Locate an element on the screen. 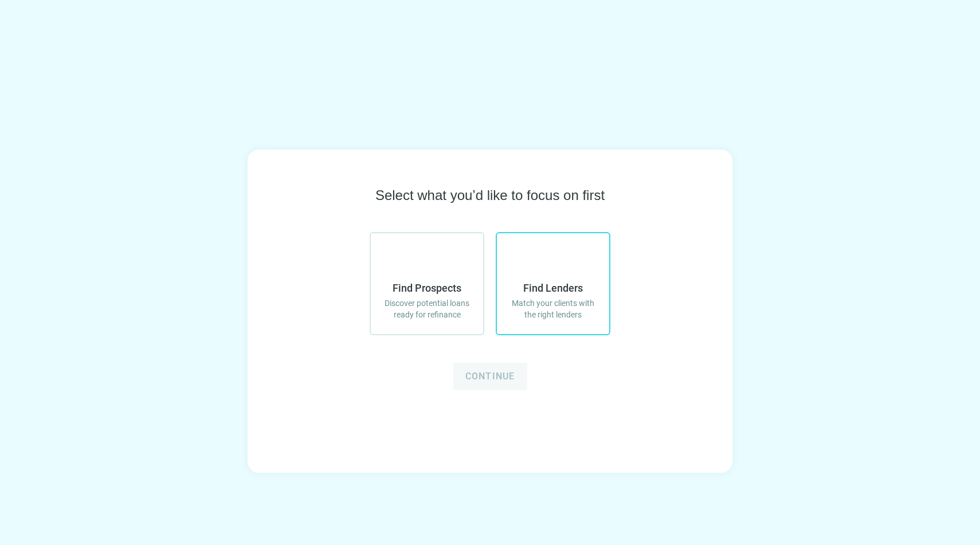 The image size is (980, 545). span: Match your clients with the right lenders is located at coordinates (552, 309).